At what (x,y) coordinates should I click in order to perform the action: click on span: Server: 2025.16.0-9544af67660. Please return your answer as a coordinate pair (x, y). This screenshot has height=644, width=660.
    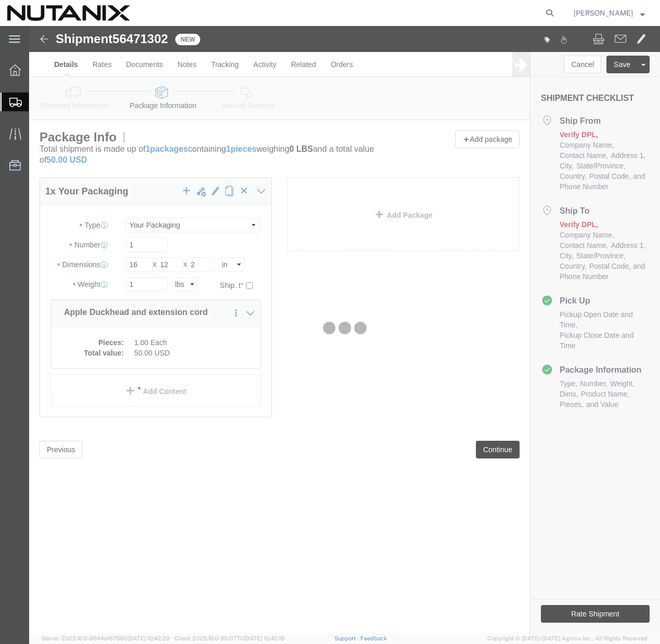
    Looking at the image, I should click on (105, 638).